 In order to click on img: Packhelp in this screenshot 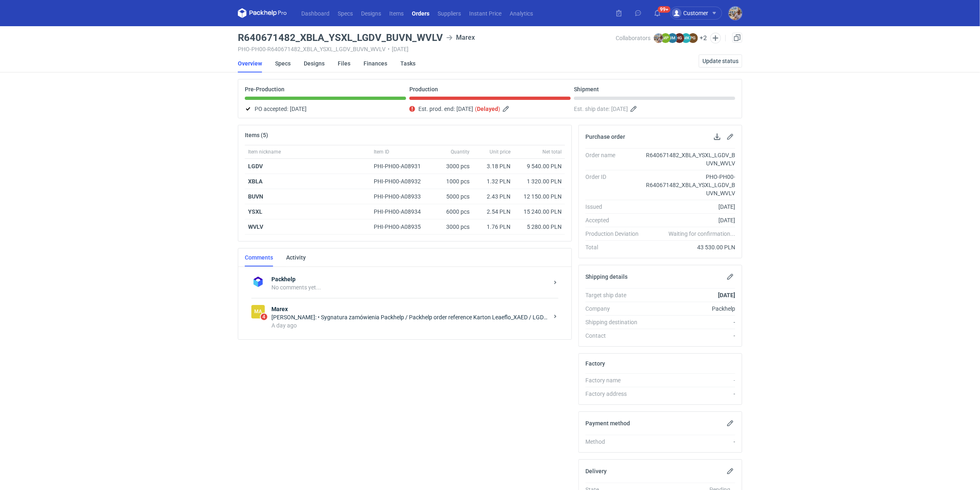, I will do `click(258, 282)`.